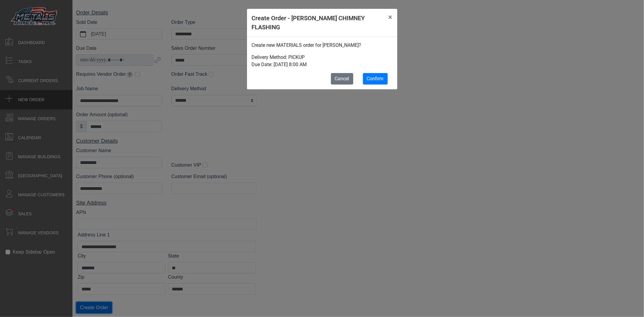 The image size is (644, 317). What do you see at coordinates (375, 78) in the screenshot?
I see `span: Confirm` at bounding box center [375, 78].